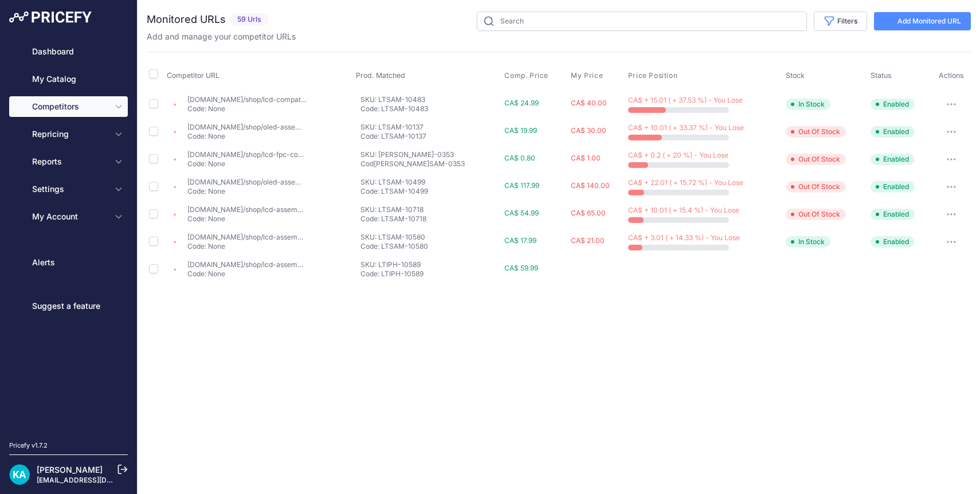  I want to click on div: Pricefy v1.7.2, so click(28, 446).